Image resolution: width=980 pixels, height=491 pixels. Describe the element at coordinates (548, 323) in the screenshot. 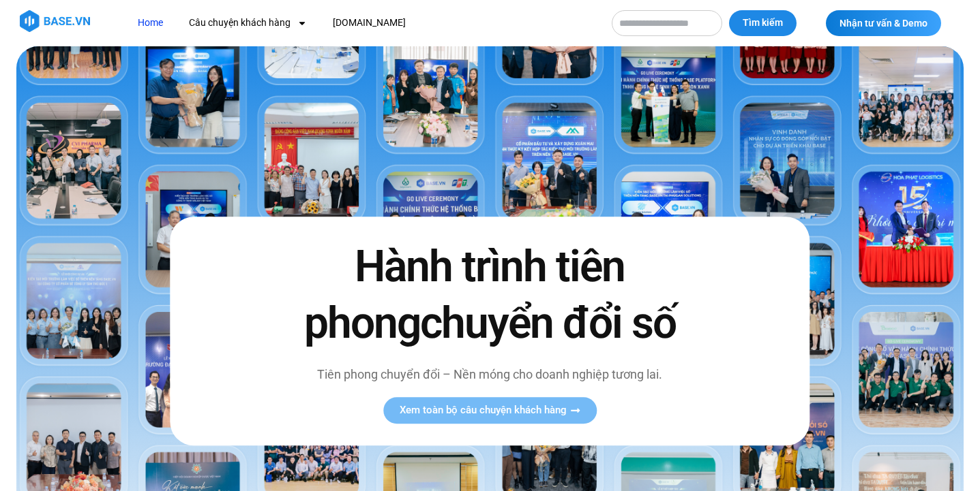

I see `span: chuyển đổi số` at that location.